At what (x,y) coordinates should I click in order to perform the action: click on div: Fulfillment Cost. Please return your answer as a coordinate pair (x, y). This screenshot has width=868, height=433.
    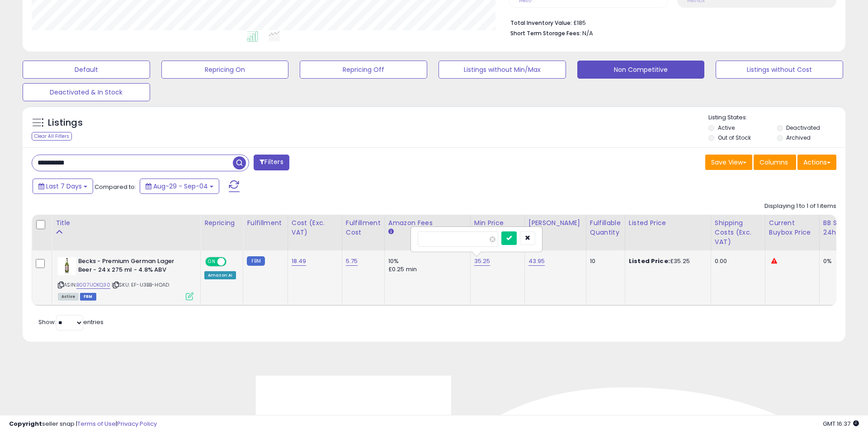
    Looking at the image, I should click on (363, 228).